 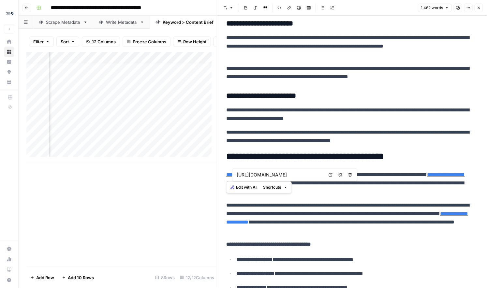 I want to click on span: Add Row, so click(x=45, y=278).